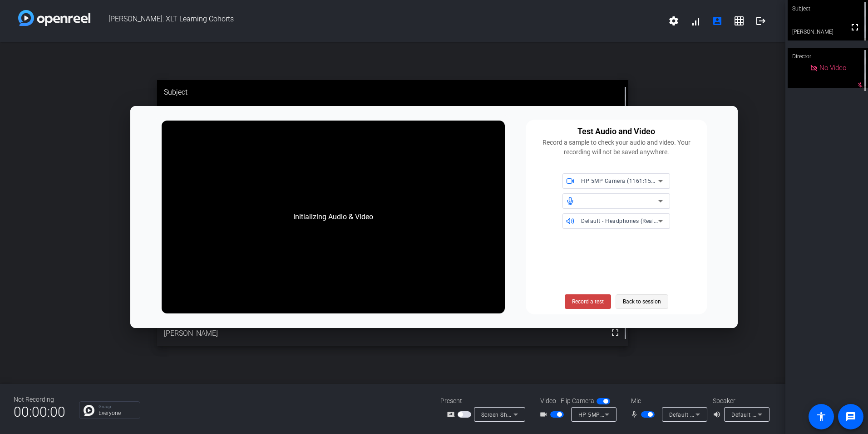 The width and height of the screenshot is (868, 434). What do you see at coordinates (117, 406) in the screenshot?
I see `p: Group` at bounding box center [117, 406].